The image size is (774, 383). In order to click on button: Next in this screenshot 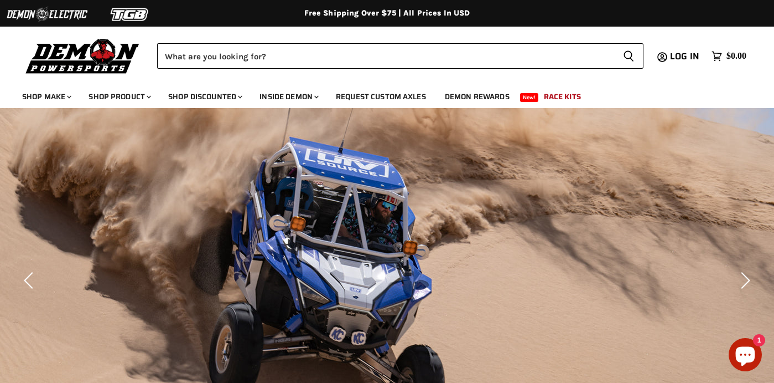, I will do `click(744, 280)`.